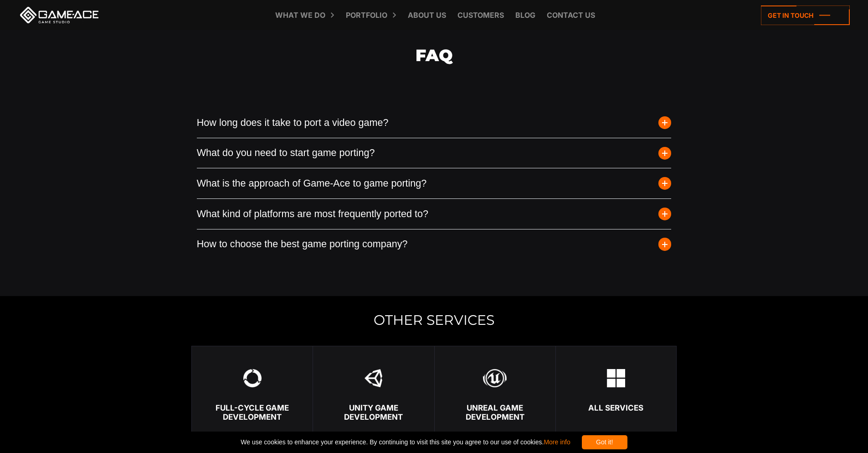  What do you see at coordinates (434, 183) in the screenshot?
I see `button: What is the approach of Game-Ace to game porting?` at bounding box center [434, 183].